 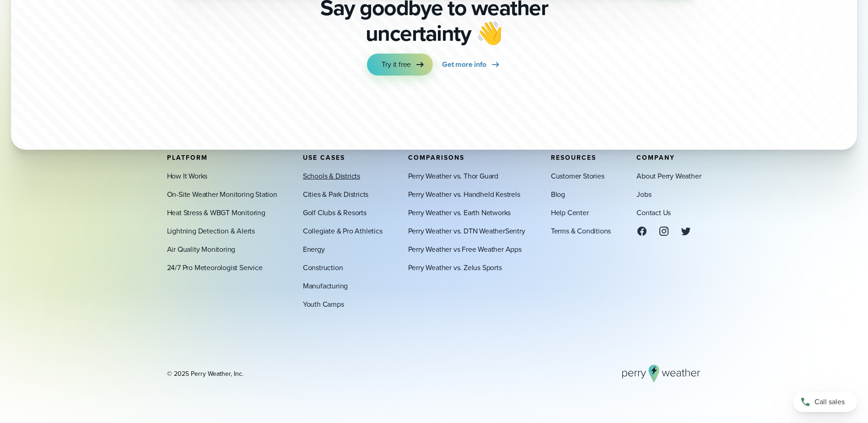 I want to click on a: Heat Stress & WBGT Monitoring, so click(x=216, y=212).